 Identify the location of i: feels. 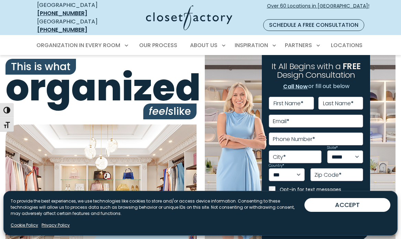
(161, 111).